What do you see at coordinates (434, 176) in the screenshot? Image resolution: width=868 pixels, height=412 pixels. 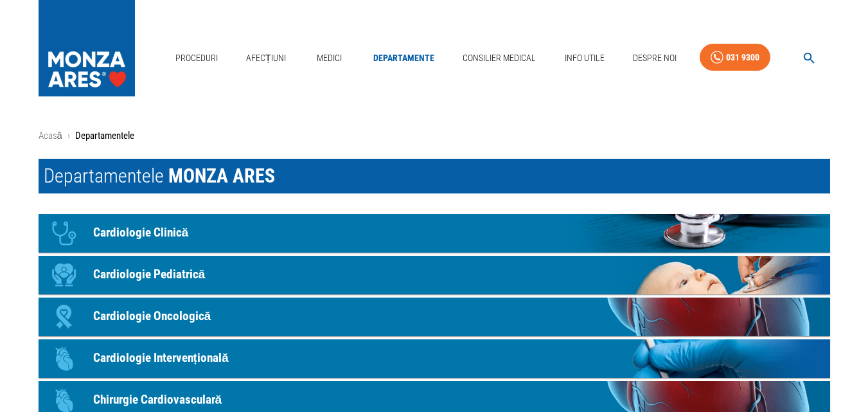 I see `h1: Departamentele` at bounding box center [434, 176].